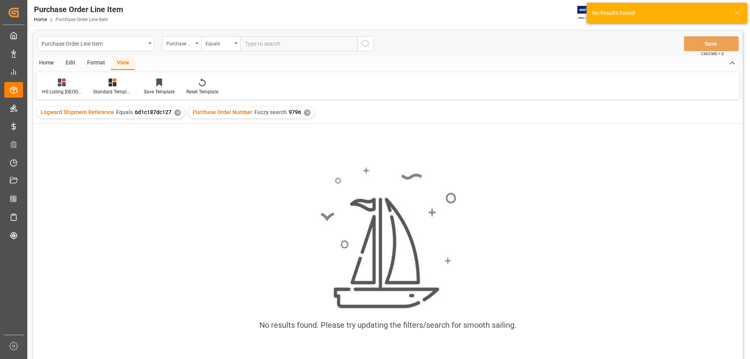 This screenshot has height=359, width=750. Describe the element at coordinates (70, 63) in the screenshot. I see `div: Edit` at that location.